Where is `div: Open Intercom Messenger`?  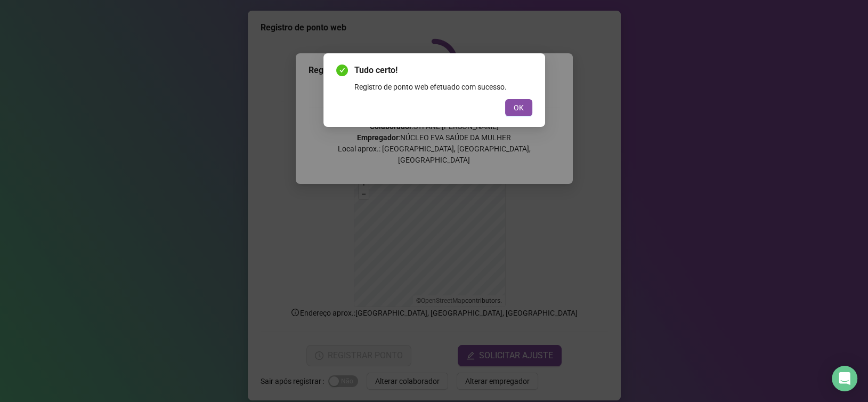 div: Open Intercom Messenger is located at coordinates (845, 379).